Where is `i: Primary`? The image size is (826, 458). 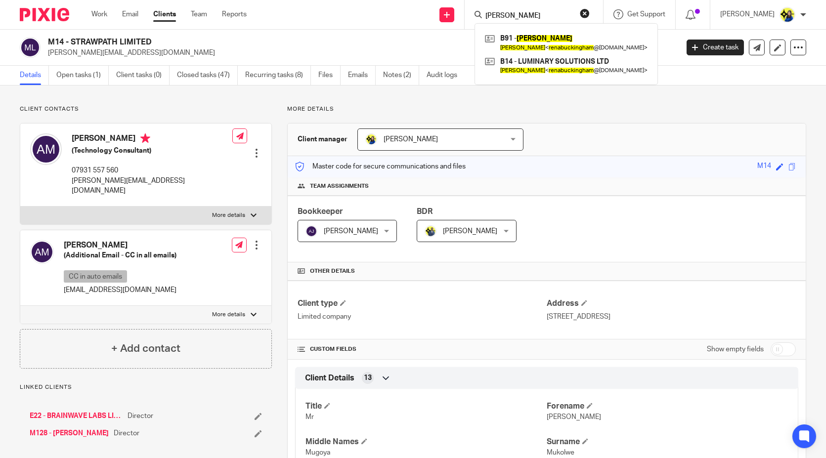 i: Primary is located at coordinates (145, 138).